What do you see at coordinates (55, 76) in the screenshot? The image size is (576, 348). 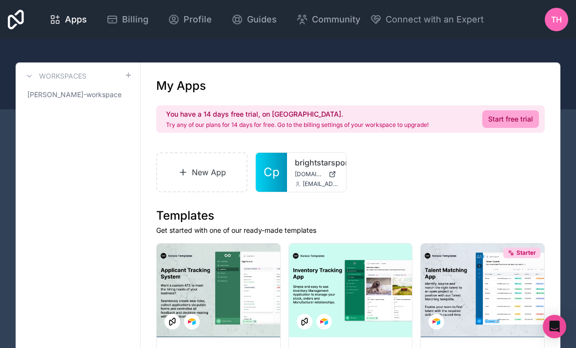 I see `a: Workspaces` at bounding box center [55, 76].